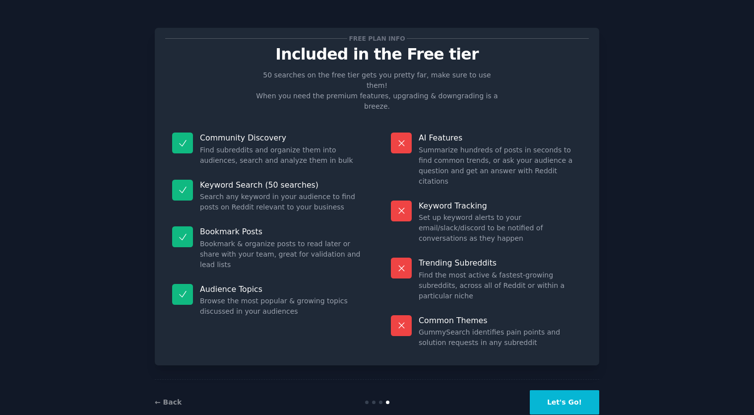 The width and height of the screenshot is (754, 415). I want to click on dd: GummySearch identifies pain points and solution requests in any subreddit, so click(500, 337).